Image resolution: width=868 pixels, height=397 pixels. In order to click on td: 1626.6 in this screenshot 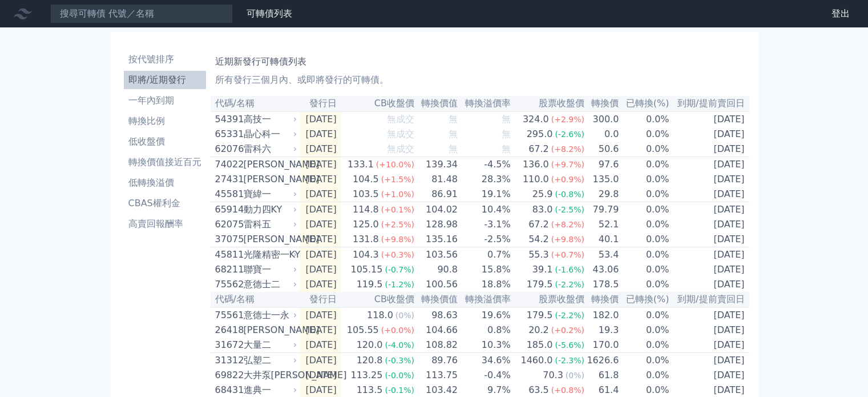, I will do `click(602, 360)`.